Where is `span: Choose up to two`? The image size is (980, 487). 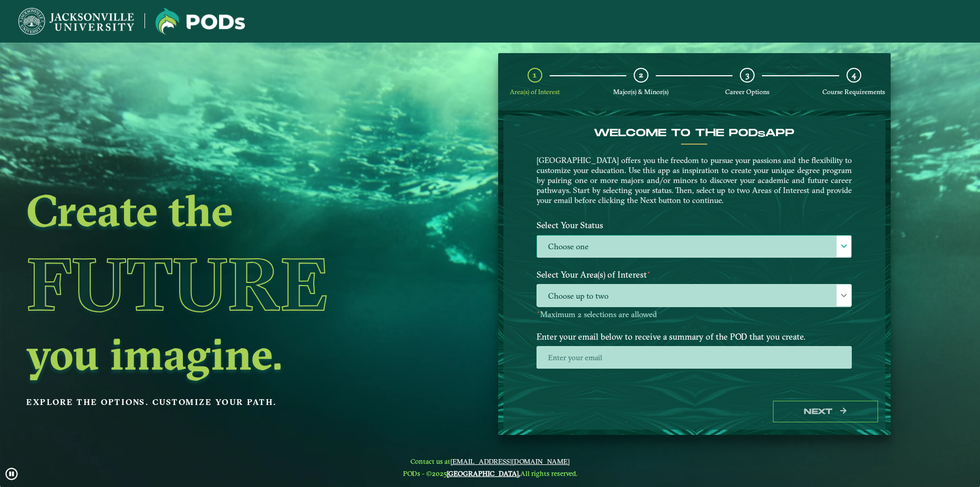
span: Choose up to two is located at coordinates (694, 295).